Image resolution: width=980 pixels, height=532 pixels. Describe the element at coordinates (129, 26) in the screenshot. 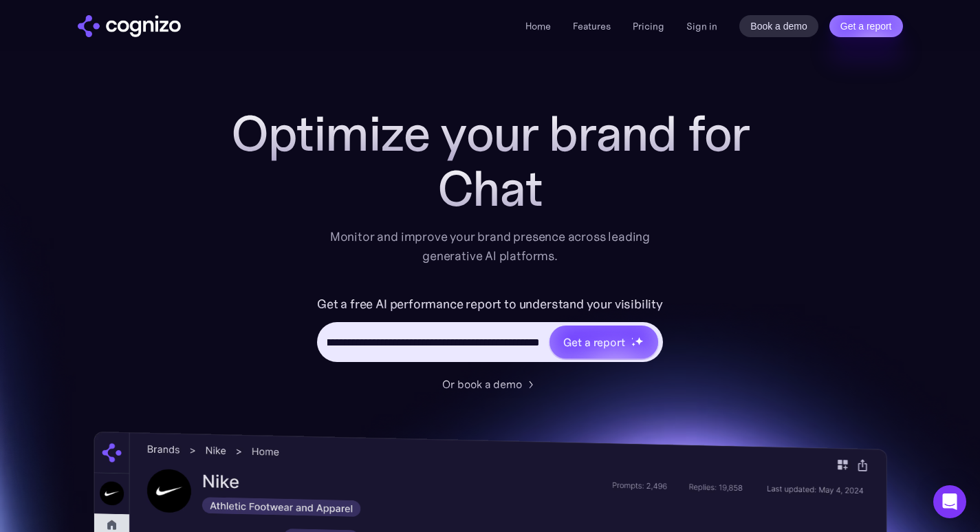

I see `a: home` at that location.